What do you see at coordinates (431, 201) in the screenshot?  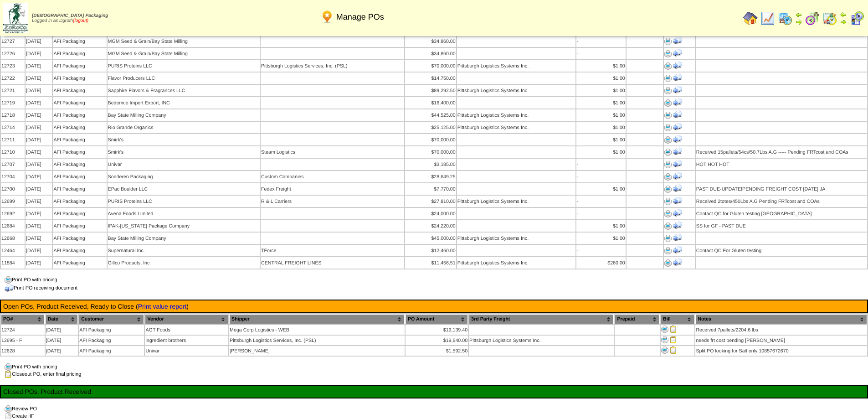 I see `div: $27,810.00` at bounding box center [431, 201].